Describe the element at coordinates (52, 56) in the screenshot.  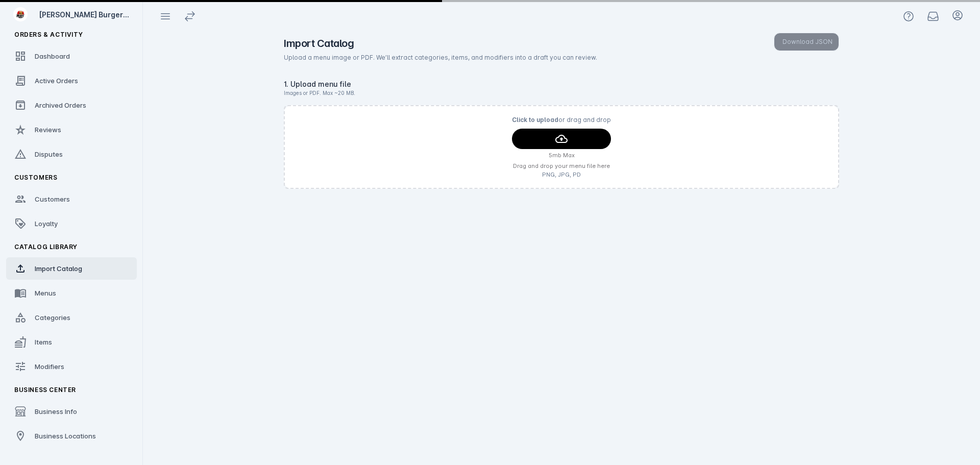
I see `span: Dashboard` at that location.